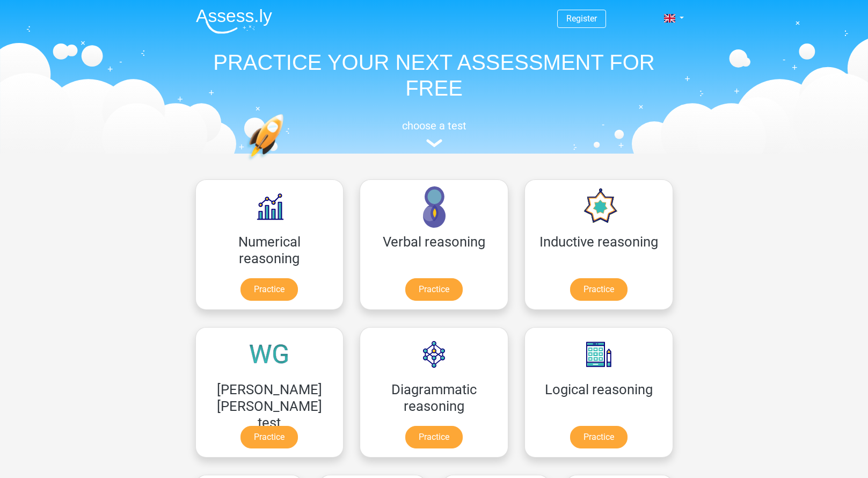 This screenshot has height=478, width=868. What do you see at coordinates (434, 143) in the screenshot?
I see `img: assessment` at bounding box center [434, 143].